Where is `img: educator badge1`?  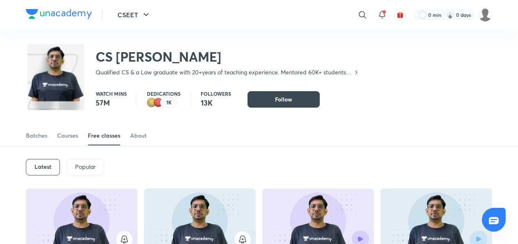
img: educator badge1 is located at coordinates (159, 103).